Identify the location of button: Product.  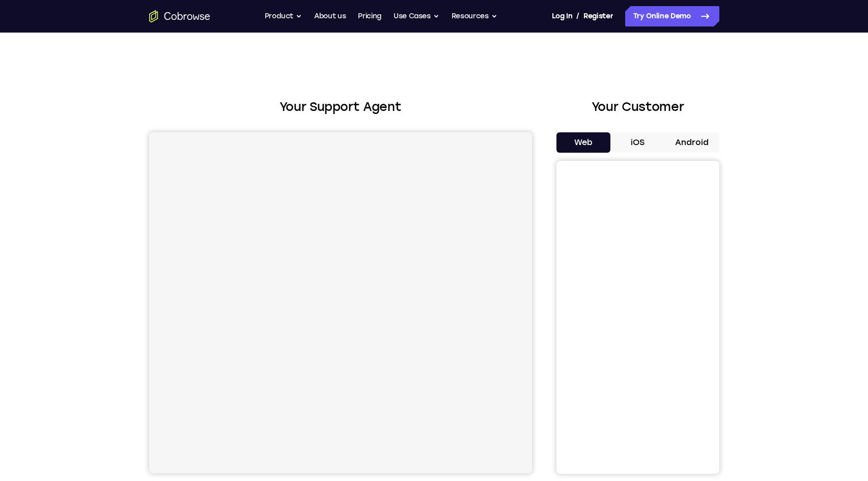
(284, 16).